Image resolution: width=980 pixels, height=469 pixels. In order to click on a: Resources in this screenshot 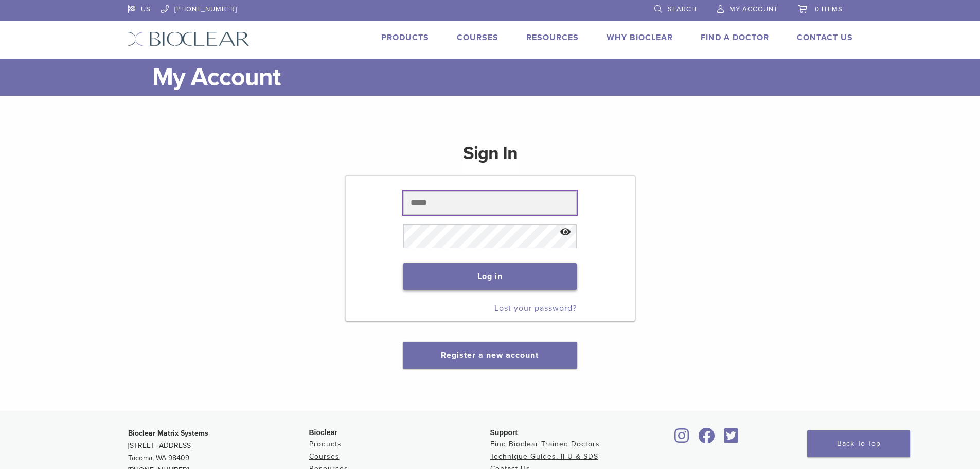, I will do `click(553, 38)`.